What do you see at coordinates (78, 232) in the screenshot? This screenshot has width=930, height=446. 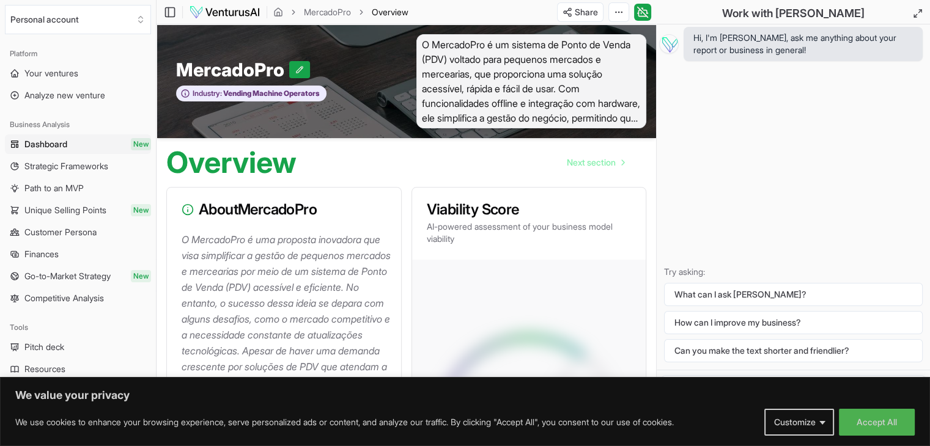 I see `a: Customer Persona` at bounding box center [78, 232].